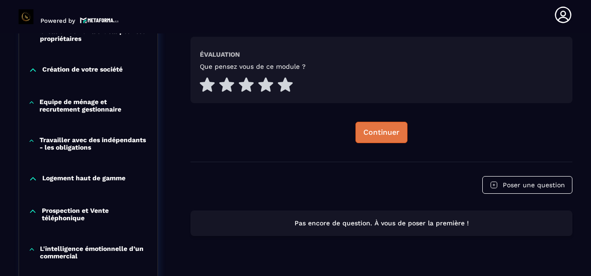 The width and height of the screenshot is (591, 276). I want to click on p: Création du forfait idéal pour les propriétaires, so click(94, 35).